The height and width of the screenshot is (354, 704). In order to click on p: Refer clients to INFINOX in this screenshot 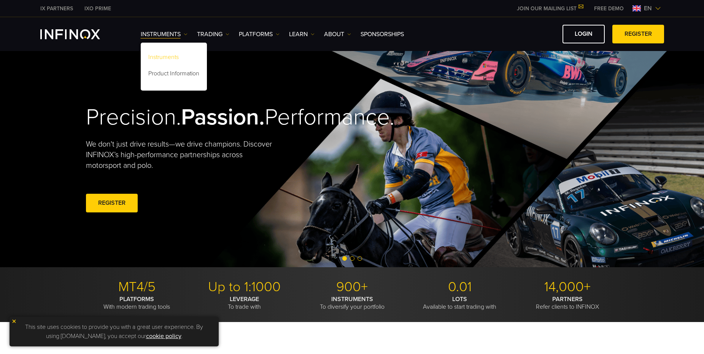, I will do `click(568, 303)`.